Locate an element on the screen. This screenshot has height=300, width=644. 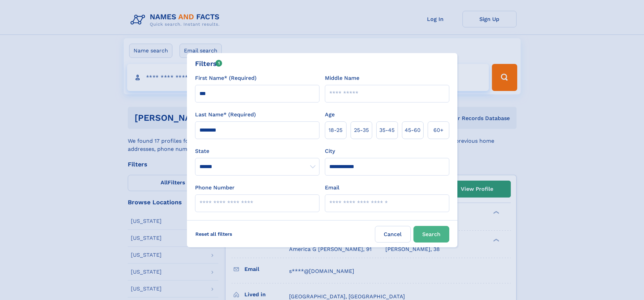
button: Search is located at coordinates (432, 234).